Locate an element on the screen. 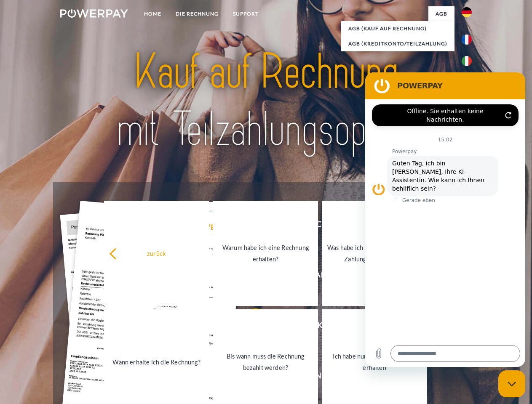 This screenshot has width=532, height=404. label: Offline. Sie erhalten keine Nachrichten. is located at coordinates (80, 43).